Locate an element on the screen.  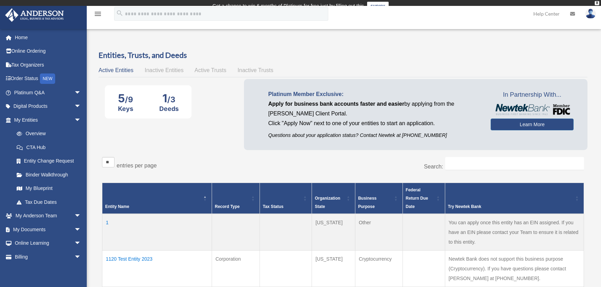
span: Apply for business bank accounts faster and easier is located at coordinates (336, 104).